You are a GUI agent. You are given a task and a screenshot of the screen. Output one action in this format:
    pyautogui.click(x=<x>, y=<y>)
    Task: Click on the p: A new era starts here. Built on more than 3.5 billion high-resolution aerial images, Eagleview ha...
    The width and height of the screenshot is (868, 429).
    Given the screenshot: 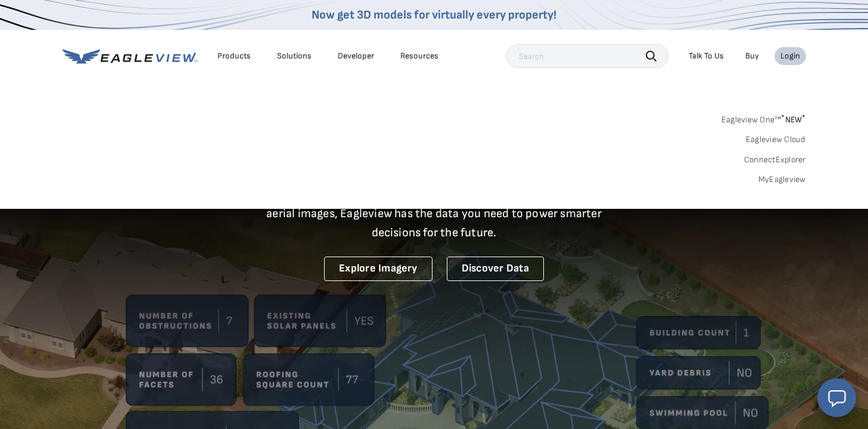 What is the action you would take?
    pyautogui.click(x=434, y=213)
    